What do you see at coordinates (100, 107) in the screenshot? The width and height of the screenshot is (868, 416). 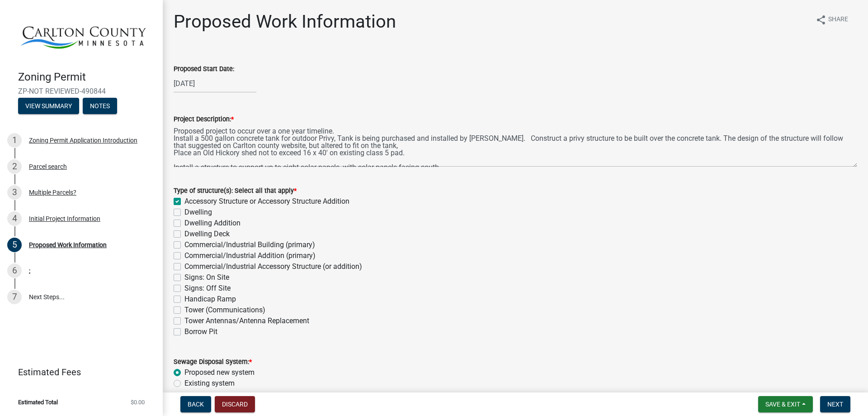 I see `wm-modal-confirm: Notes` at bounding box center [100, 107].